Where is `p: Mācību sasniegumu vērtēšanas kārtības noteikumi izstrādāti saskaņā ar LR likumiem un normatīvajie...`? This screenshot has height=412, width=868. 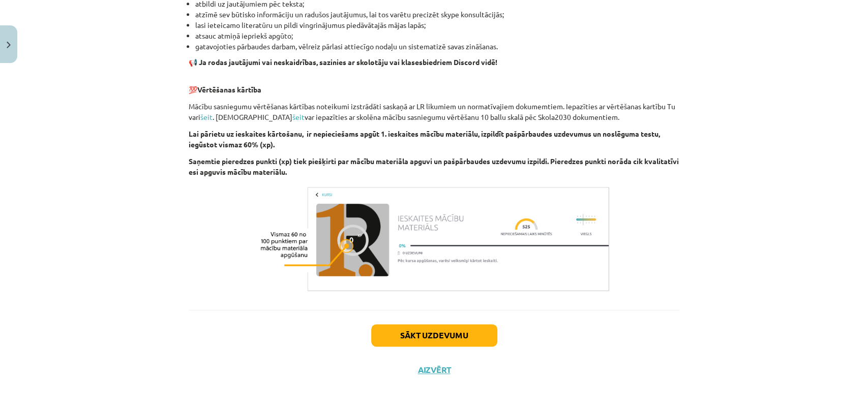
p: Mācību sasniegumu vērtēšanas kārtības noteikumi izstrādāti saskaņā ar LR likumiem un normatīvajie... is located at coordinates (434, 112).